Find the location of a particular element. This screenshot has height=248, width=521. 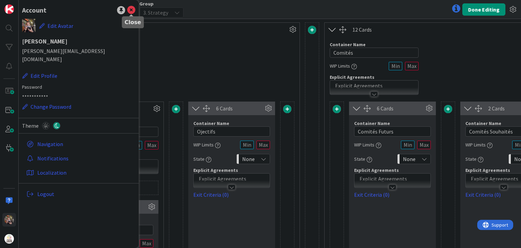

button: Edit Avatar is located at coordinates (56, 26).